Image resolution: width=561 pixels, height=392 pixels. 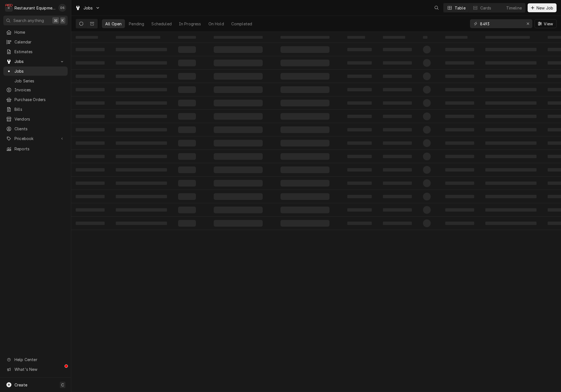 I want to click on button: New Job, so click(x=542, y=8).